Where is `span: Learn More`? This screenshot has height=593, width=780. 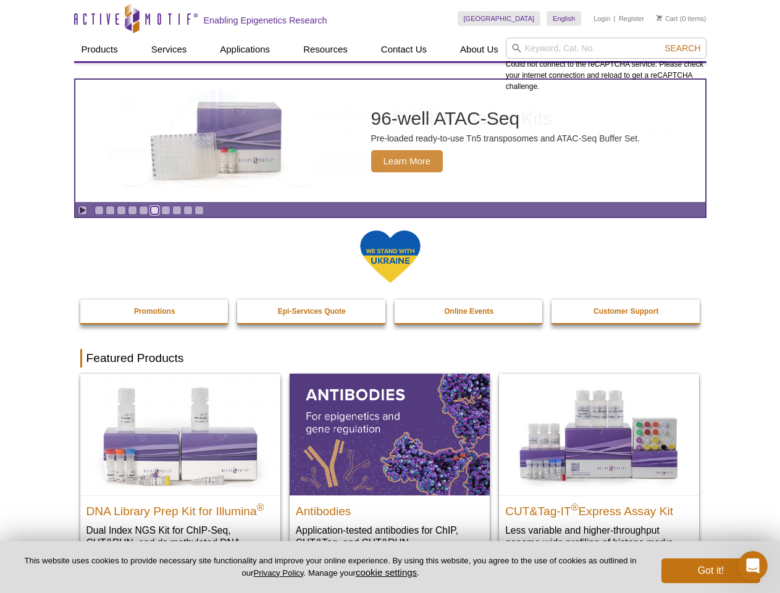 span: Learn More is located at coordinates (407, 161).